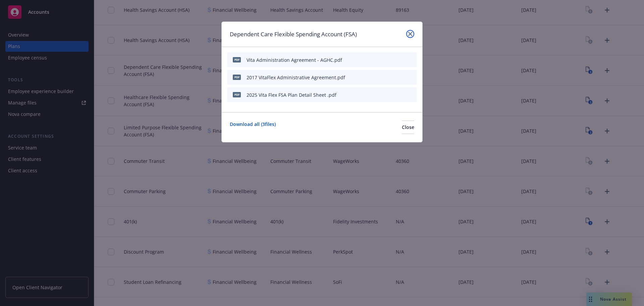 This screenshot has width=644, height=306. Describe the element at coordinates (253, 127) in the screenshot. I see `a: Download all ( 3 files)` at that location.